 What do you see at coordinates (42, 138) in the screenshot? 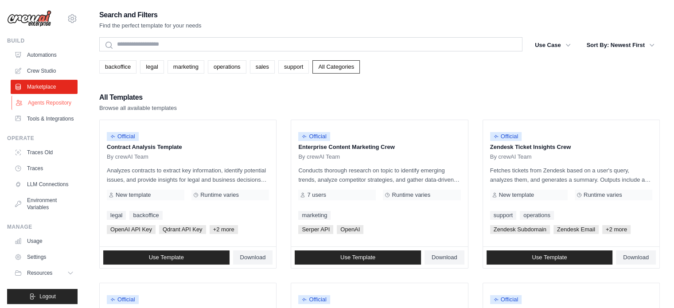
I see `div: Operate` at bounding box center [42, 138].